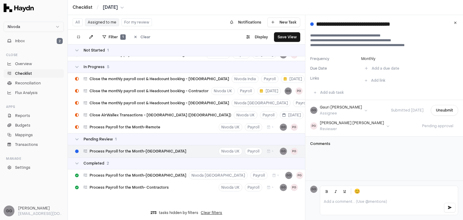  Describe the element at coordinates (352, 129) in the screenshot. I see `div: Reviewer` at that location.